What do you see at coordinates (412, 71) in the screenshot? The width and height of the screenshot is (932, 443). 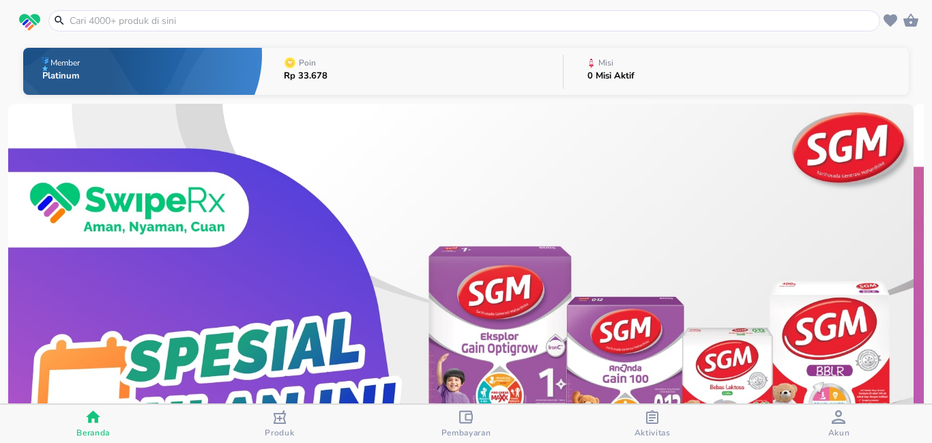 I see `button: PoinRp 33.678` at bounding box center [412, 71].